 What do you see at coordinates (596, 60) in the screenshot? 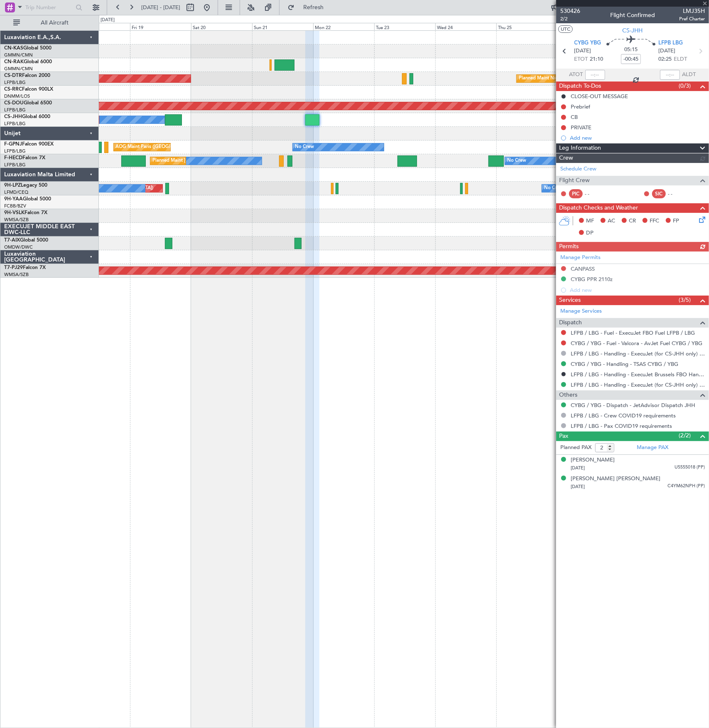
I see `span: 21:10` at bounding box center [596, 60].